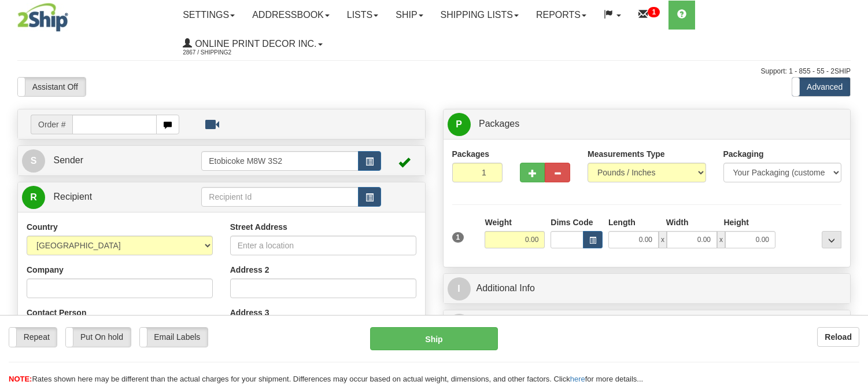 This screenshot has height=385, width=868. I want to click on label: Address 3, so click(250, 313).